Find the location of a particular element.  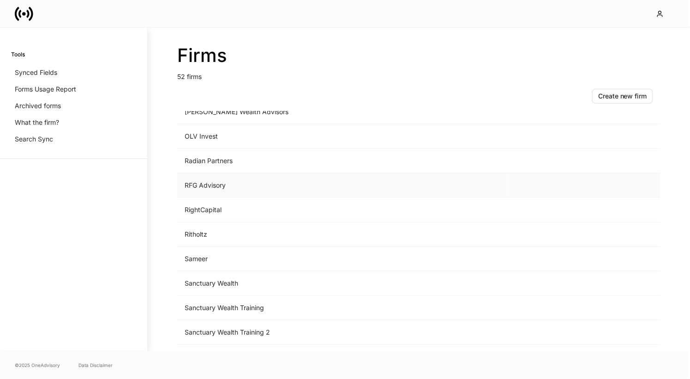

td: Sendero is located at coordinates (342, 357).